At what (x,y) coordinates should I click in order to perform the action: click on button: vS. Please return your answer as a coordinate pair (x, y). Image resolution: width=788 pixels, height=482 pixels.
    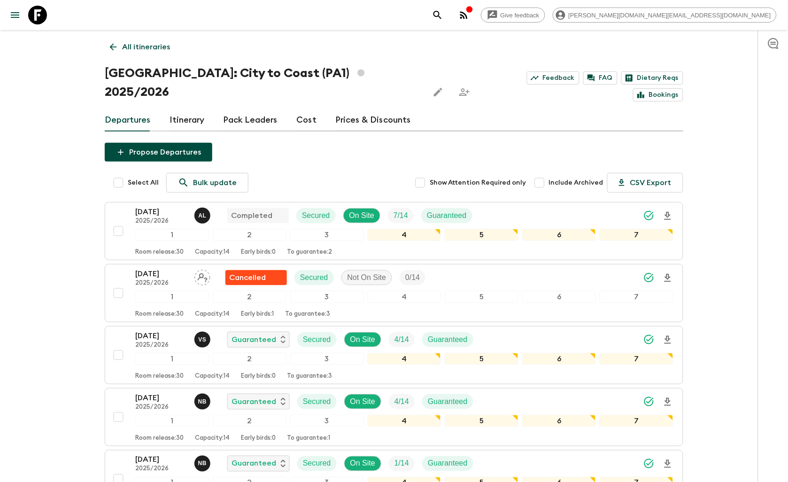
    Looking at the image, I should click on (203, 339).